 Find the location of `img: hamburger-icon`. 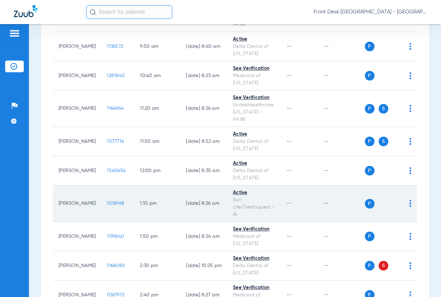

img: hamburger-icon is located at coordinates (14, 33).